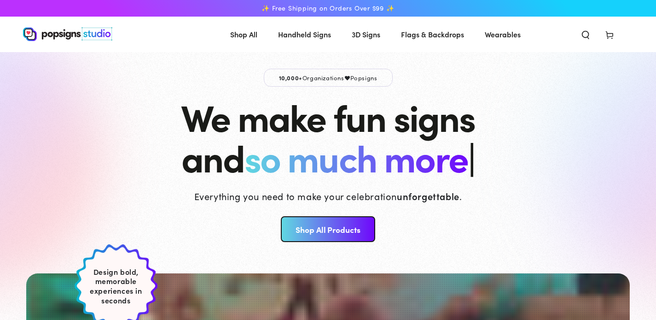  Describe the element at coordinates (328, 136) in the screenshot. I see `h1: We make fun signs and` at that location.